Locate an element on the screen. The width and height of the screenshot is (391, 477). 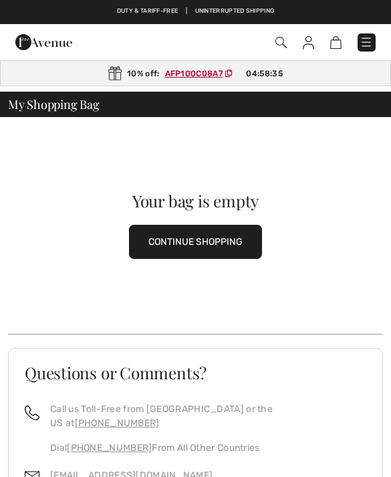
img: Menu is located at coordinates (367, 42).